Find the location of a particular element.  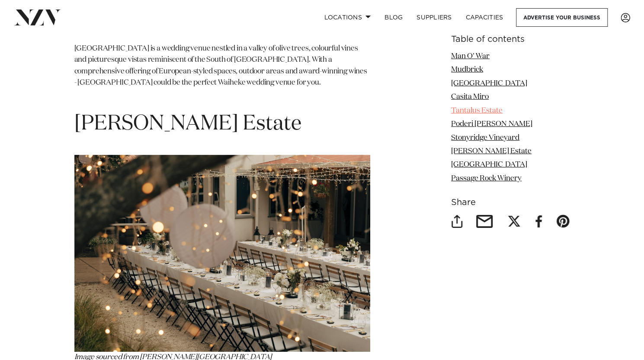

a: Casita Miro is located at coordinates (470, 97).